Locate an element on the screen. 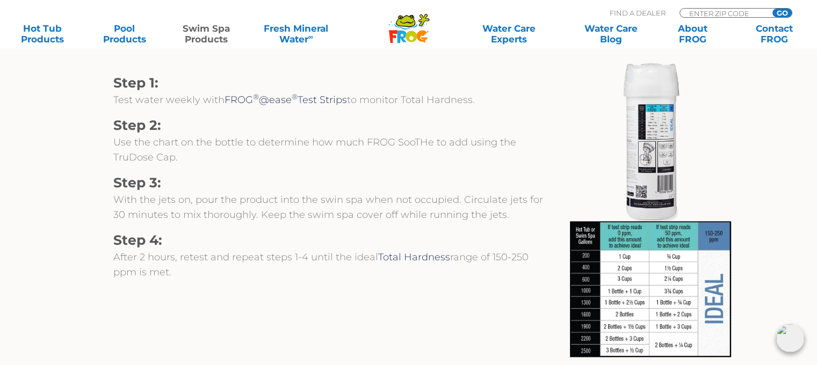 This screenshot has height=365, width=817. a: Fresh MineralWater∞ is located at coordinates (296, 34).